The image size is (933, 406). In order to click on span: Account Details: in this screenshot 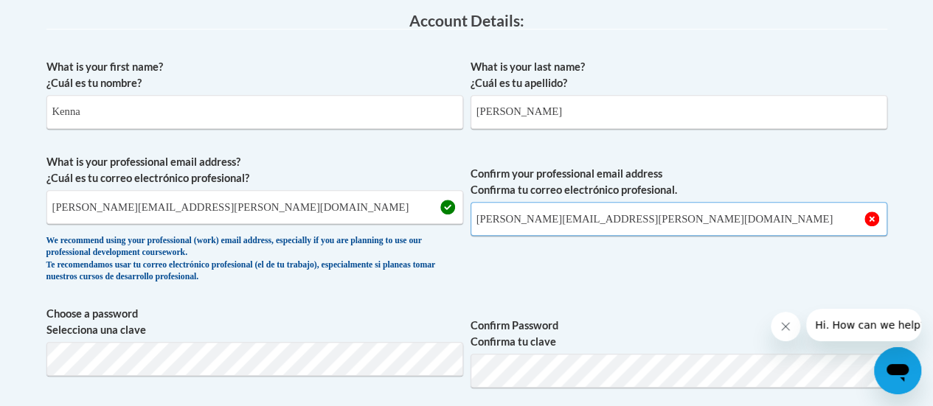, I will do `click(467, 20)`.